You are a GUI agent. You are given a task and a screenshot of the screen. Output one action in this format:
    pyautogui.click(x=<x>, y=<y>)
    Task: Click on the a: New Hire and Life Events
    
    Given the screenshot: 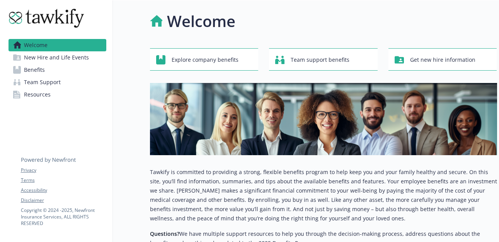 What is the action you would take?
    pyautogui.click(x=57, y=58)
    